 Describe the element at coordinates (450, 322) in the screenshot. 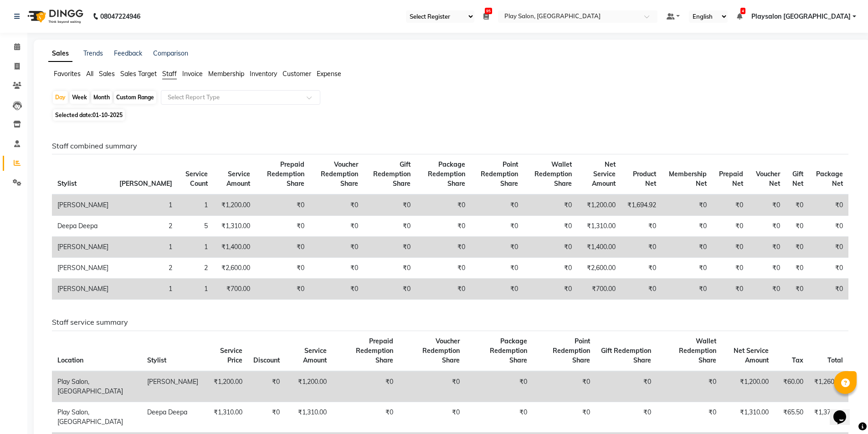

I see `h6: Staff service summary` at that location.